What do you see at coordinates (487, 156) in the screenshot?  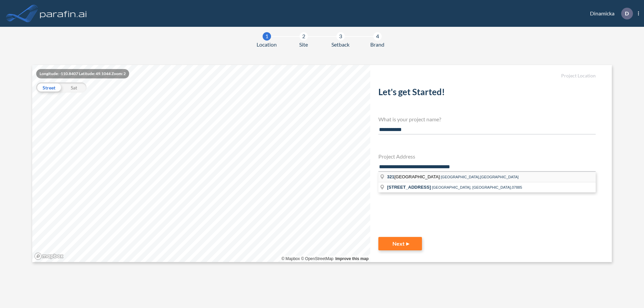 I see `h4: Project Address` at bounding box center [487, 156].